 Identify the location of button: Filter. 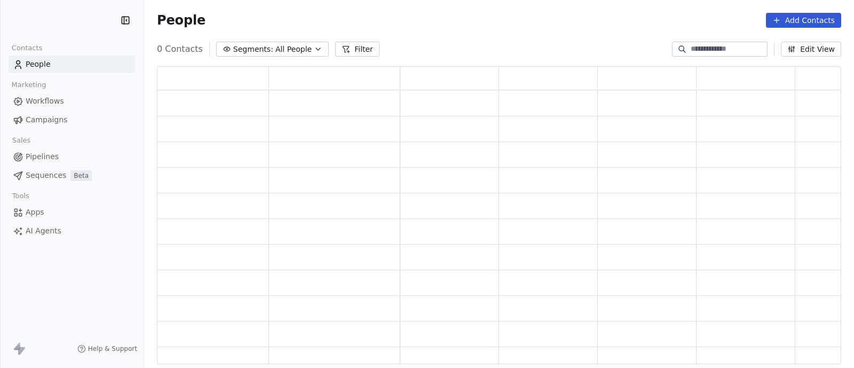
(357, 49).